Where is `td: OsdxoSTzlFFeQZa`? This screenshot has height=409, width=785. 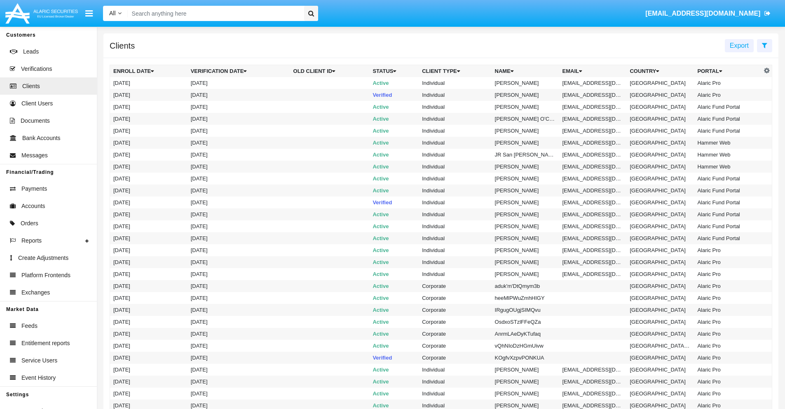 td: OsdxoSTzlFFeQZa is located at coordinates (525, 322).